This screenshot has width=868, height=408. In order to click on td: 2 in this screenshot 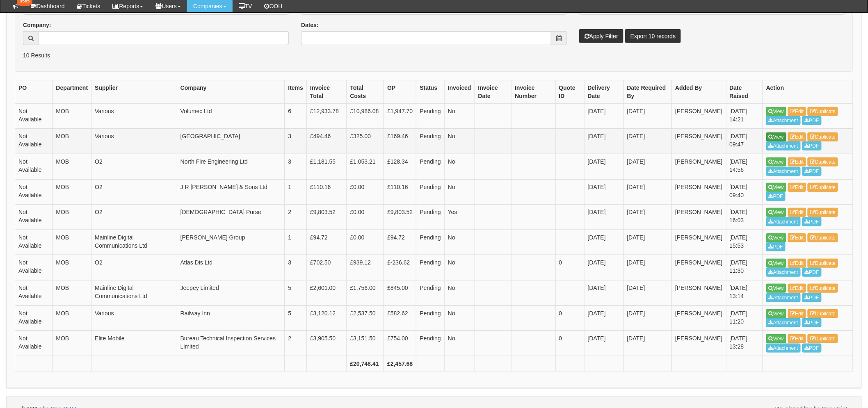, I will do `click(295, 217)`.